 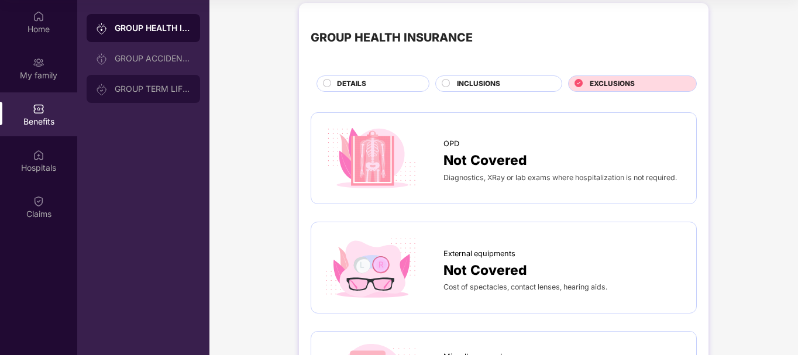 What do you see at coordinates (153, 59) in the screenshot?
I see `div: GROUP ACCIDENTAL INSURANCE` at bounding box center [153, 59].